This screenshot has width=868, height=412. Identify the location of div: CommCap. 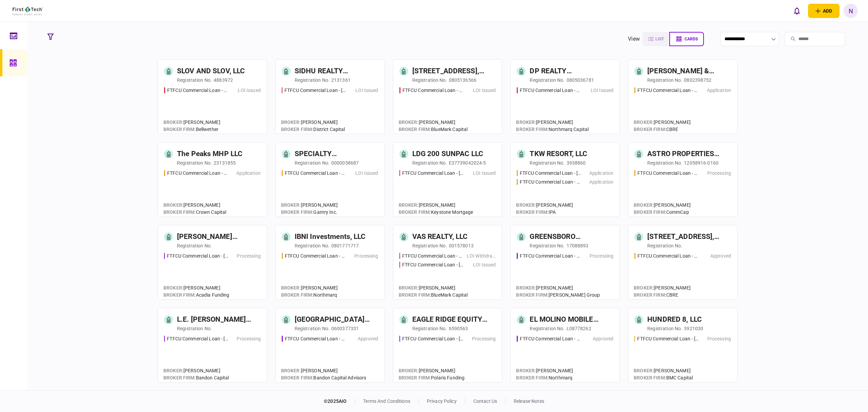
(662, 212).